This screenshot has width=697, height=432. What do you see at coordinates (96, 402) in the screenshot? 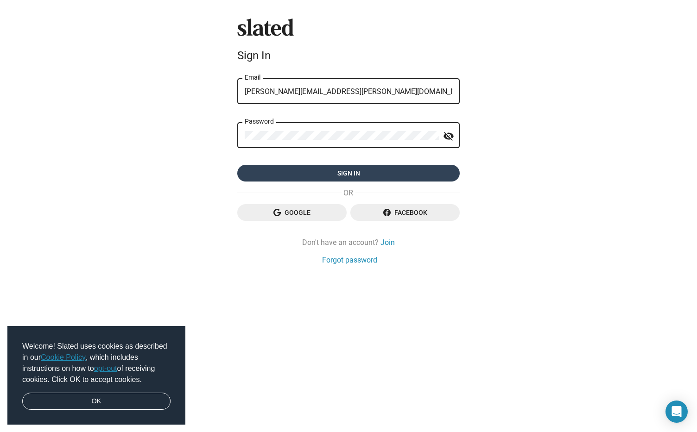
I see `a: dismiss cookie message` at bounding box center [96, 402].